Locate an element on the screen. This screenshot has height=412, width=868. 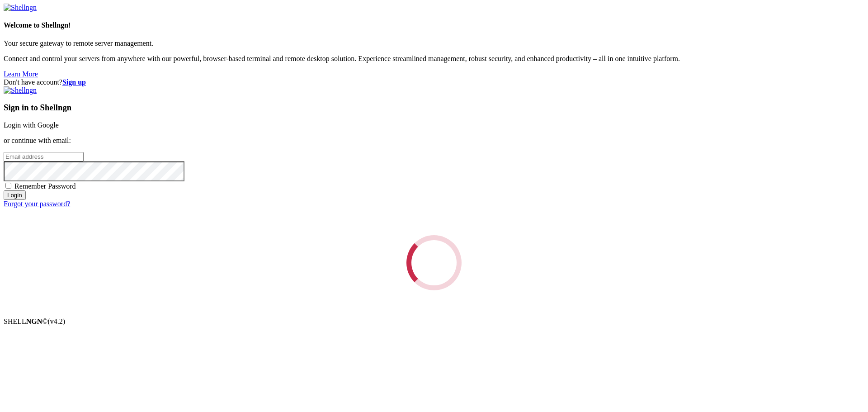
p: Connect and control your servers from anywhere with our powerful, browser-based terminal and remo... is located at coordinates (434, 59).